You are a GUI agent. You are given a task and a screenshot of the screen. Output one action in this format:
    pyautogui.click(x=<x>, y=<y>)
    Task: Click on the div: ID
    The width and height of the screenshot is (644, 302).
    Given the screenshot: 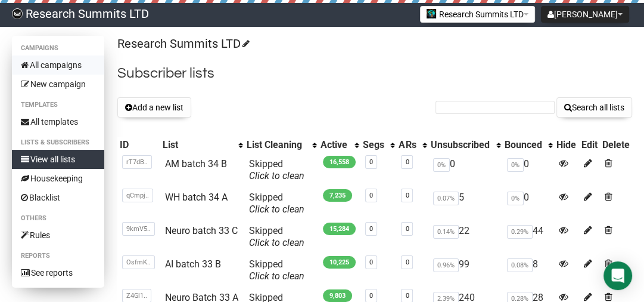 What is the action you would take?
    pyautogui.click(x=138, y=145)
    